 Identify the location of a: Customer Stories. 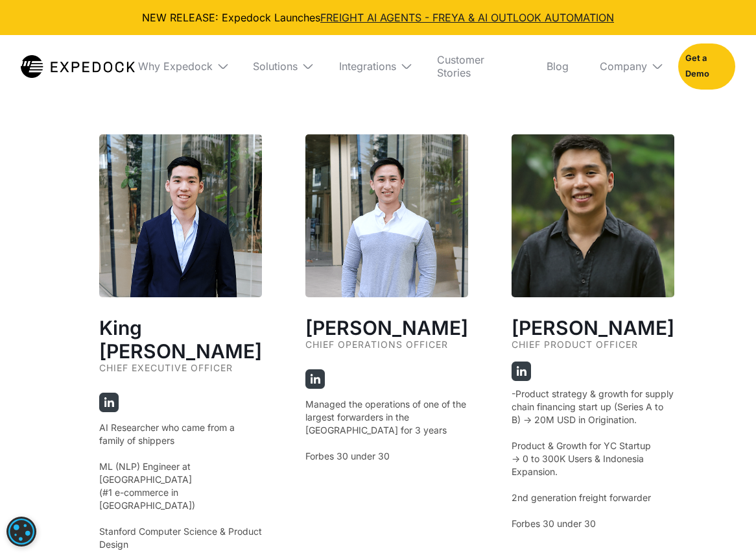
(476, 66).